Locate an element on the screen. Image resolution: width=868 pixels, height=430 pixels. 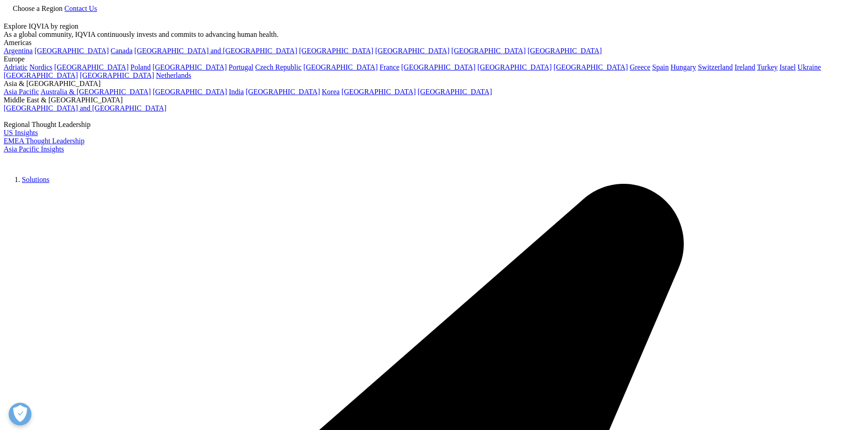
div: Americas is located at coordinates (434, 43).